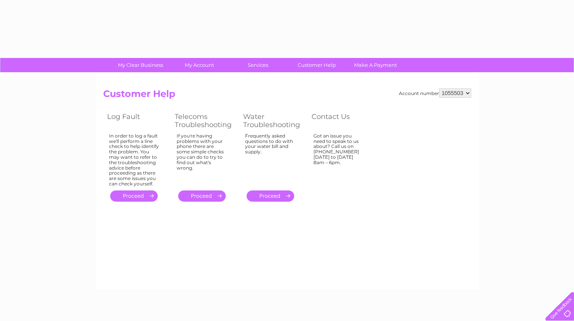 This screenshot has height=321, width=574. Describe the element at coordinates (202, 159) in the screenshot. I see `div: If you're having problems with your phone there are some simple checks you can do to try to find ...` at that location.